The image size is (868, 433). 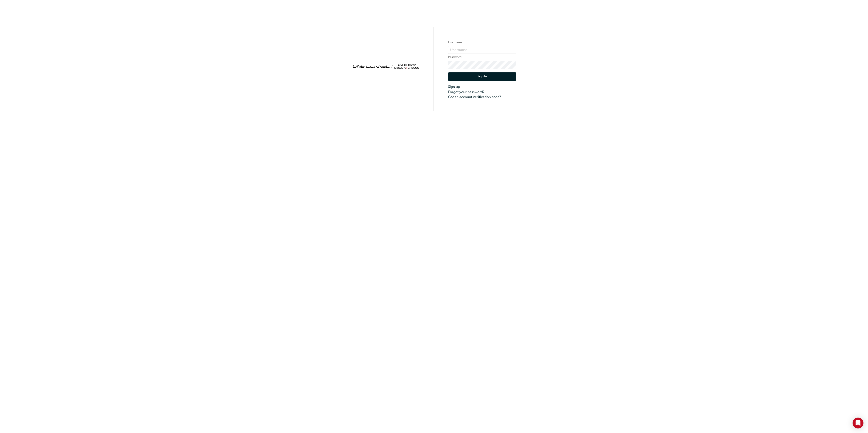 What do you see at coordinates (482, 57) in the screenshot?
I see `label: Password` at bounding box center [482, 57].